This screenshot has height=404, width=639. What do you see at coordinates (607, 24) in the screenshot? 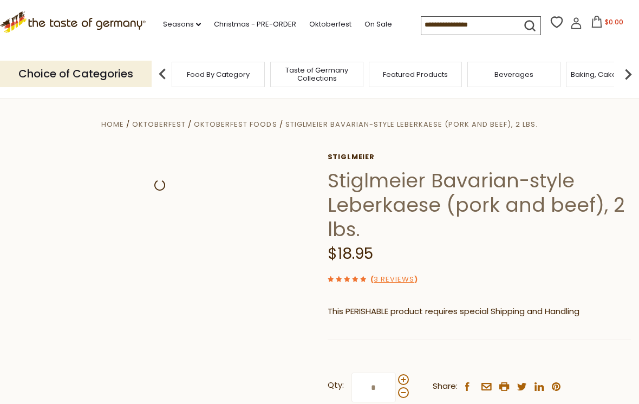
I see `button: $0.00` at bounding box center [607, 24].